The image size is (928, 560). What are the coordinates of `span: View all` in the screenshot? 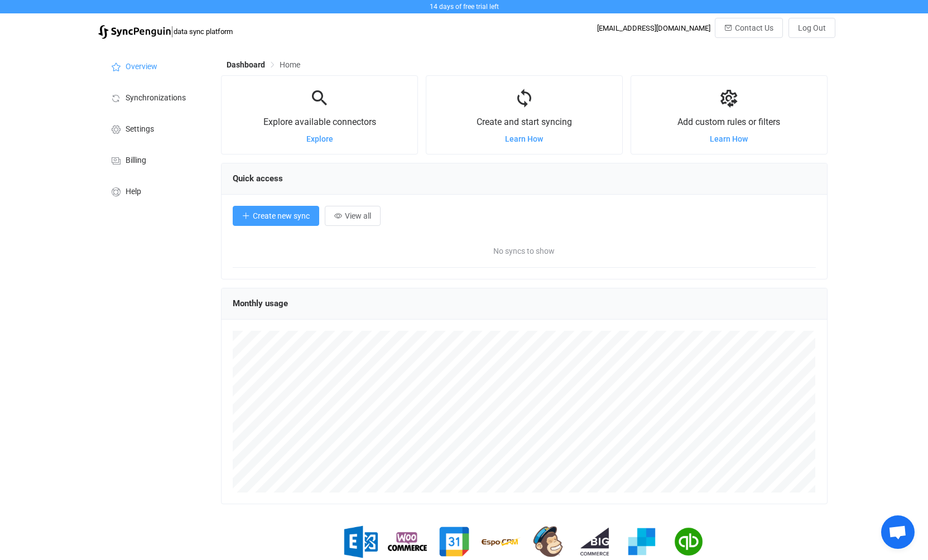 It's located at (358, 216).